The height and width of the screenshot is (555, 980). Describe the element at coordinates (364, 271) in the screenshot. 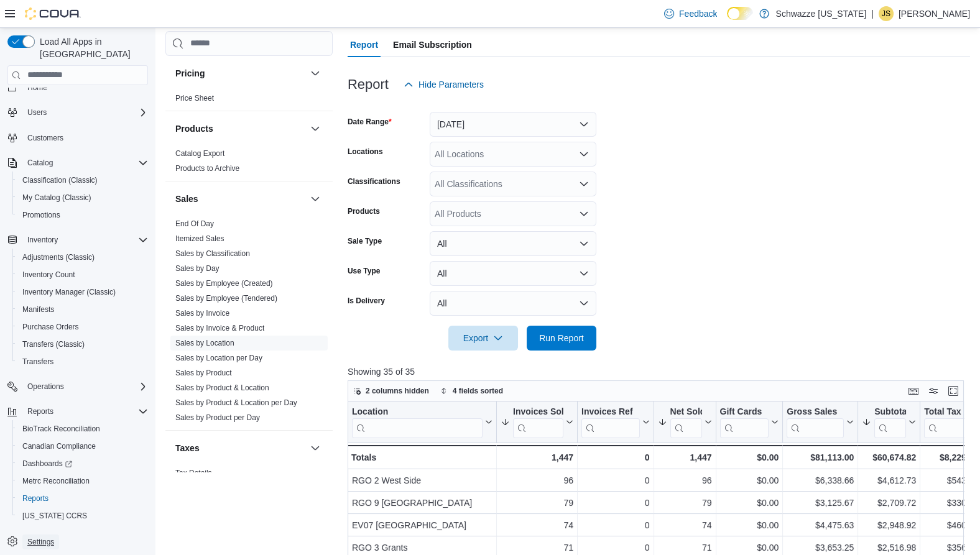

I see `label: Use Type` at that location.